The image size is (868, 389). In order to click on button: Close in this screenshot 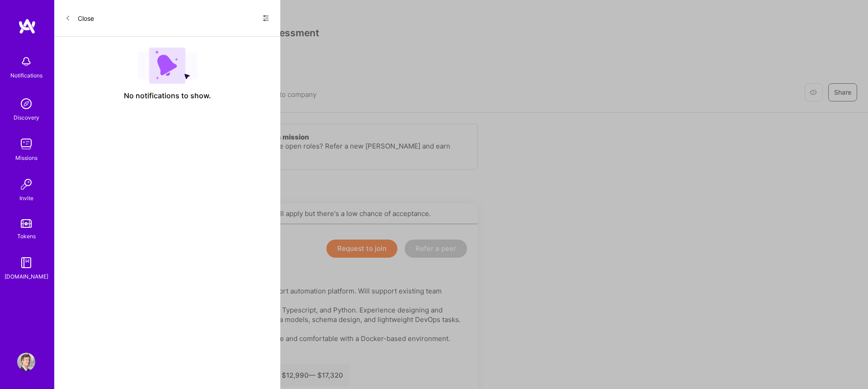, I will do `click(80, 18)`.